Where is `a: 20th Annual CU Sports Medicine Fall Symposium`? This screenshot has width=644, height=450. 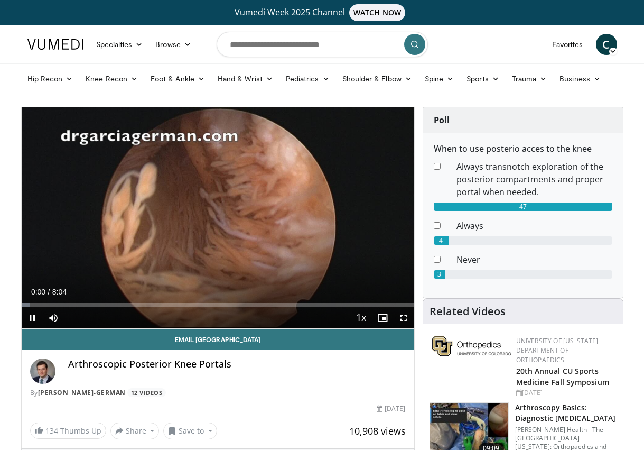
a: 20th Annual CU Sports Medicine Fall Symposium is located at coordinates (563, 376).